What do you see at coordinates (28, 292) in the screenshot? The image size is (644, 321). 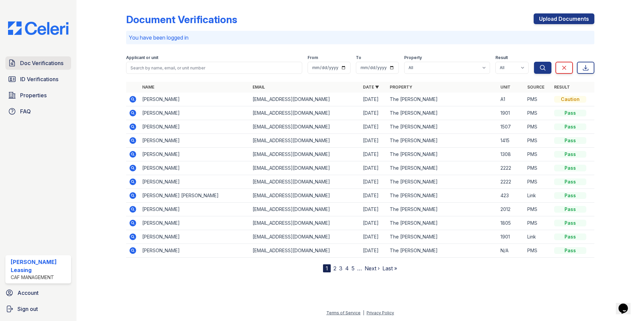 I see `span: Account` at bounding box center [28, 292].